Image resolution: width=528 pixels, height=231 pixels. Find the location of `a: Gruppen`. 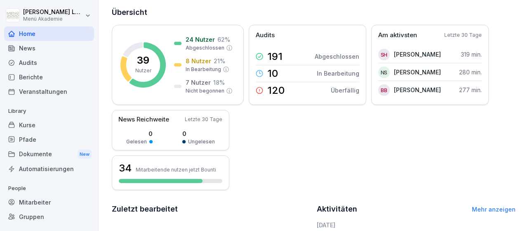

a: Gruppen is located at coordinates (49, 216).